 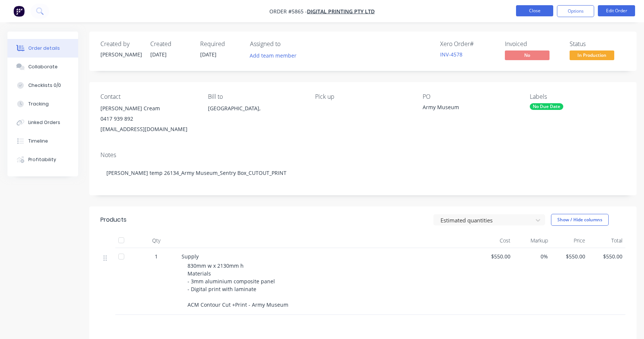 I want to click on div: Created, so click(x=170, y=44).